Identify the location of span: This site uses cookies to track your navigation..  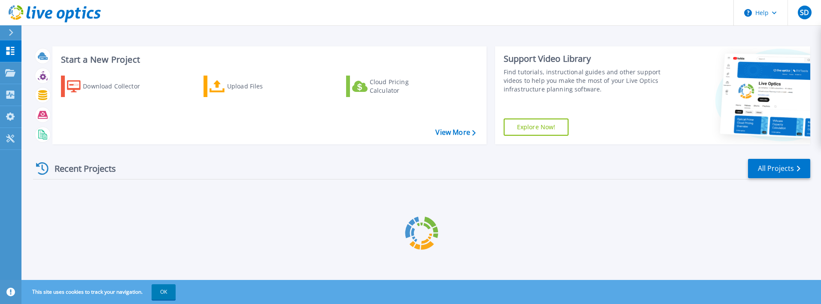
(100, 292).